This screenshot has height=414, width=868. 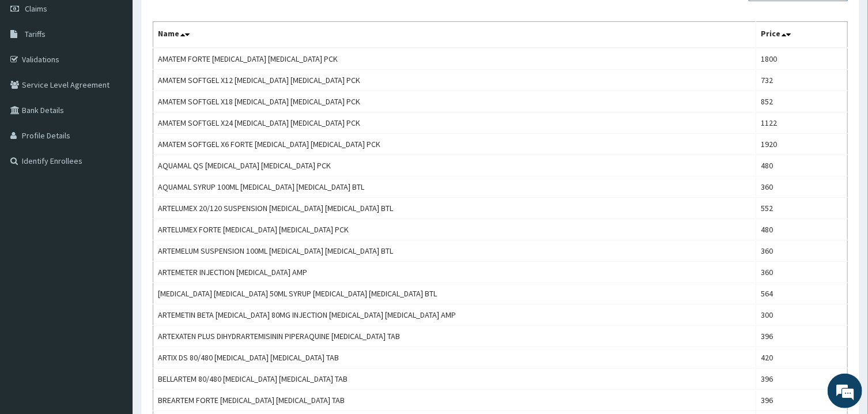 What do you see at coordinates (802, 35) in the screenshot?
I see `th: Price` at bounding box center [802, 35].